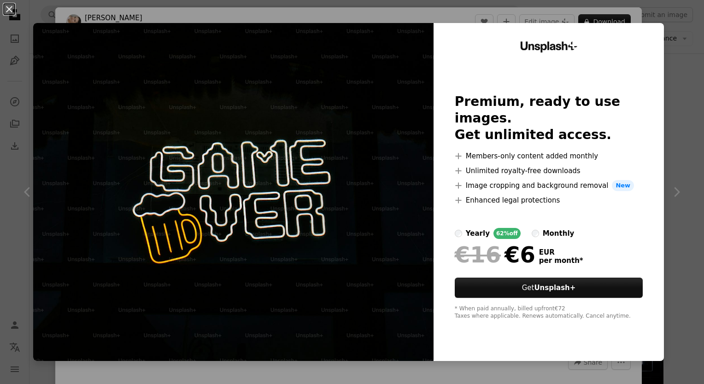 The width and height of the screenshot is (704, 384). I want to click on div: €6, so click(495, 255).